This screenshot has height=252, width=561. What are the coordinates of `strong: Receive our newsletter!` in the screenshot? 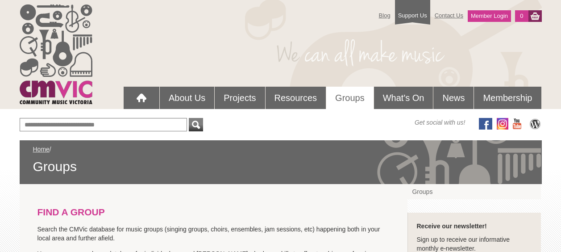 It's located at (451, 226).